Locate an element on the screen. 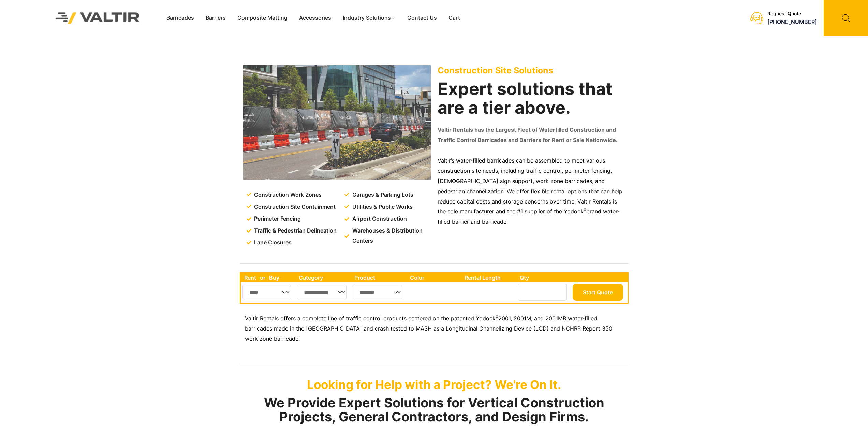  span: Warehouses & Distribution Centers is located at coordinates (392, 236).